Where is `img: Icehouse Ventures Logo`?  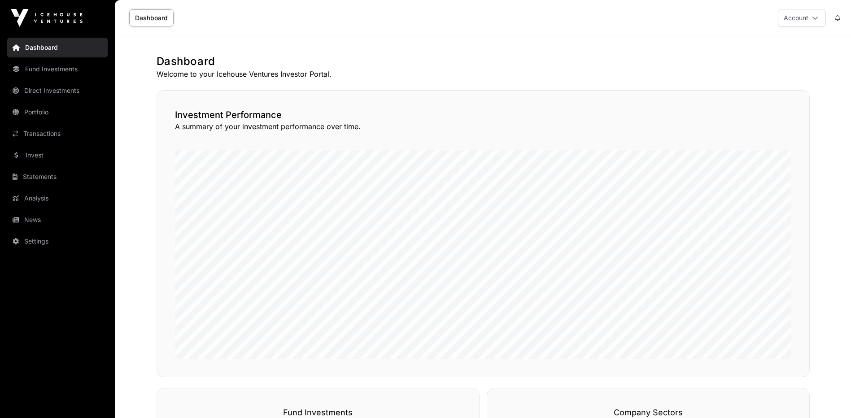 img: Icehouse Ventures Logo is located at coordinates (47, 18).